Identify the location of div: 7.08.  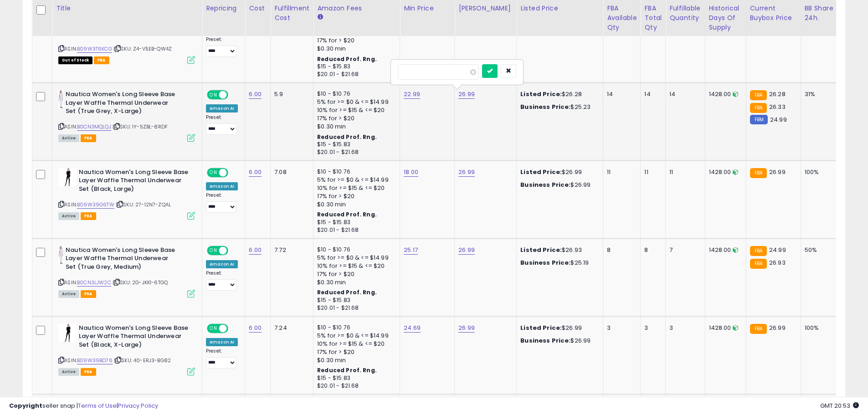
(290, 172).